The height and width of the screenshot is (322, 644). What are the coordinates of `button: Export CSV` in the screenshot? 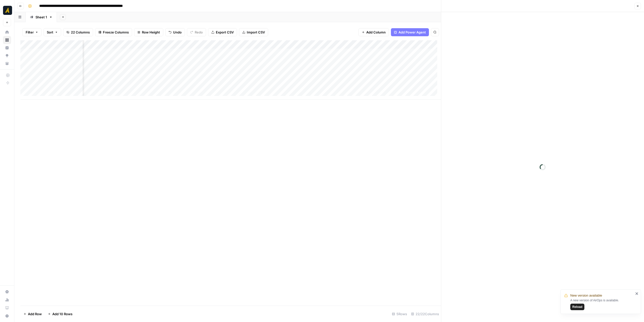 It's located at (222, 32).